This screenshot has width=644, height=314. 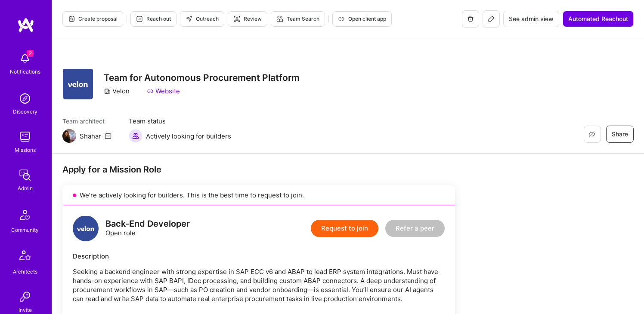 I want to click on div: Architects, so click(x=25, y=272).